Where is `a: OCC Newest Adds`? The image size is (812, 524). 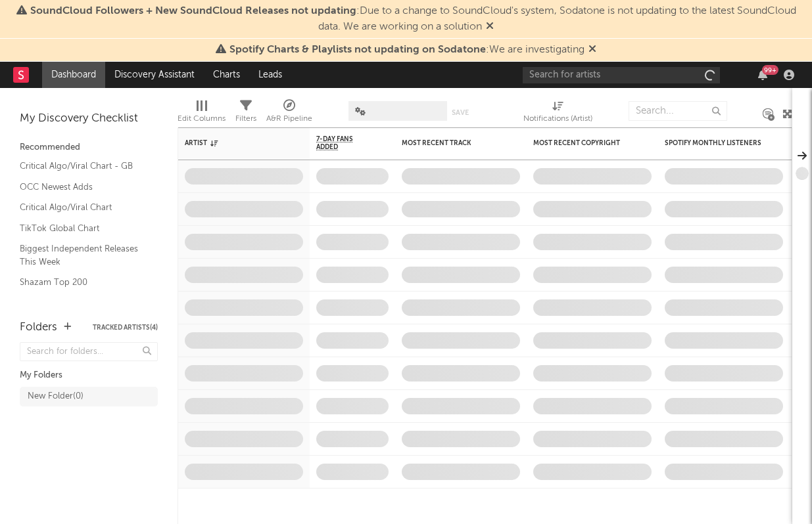 a: OCC Newest Adds is located at coordinates (82, 188).